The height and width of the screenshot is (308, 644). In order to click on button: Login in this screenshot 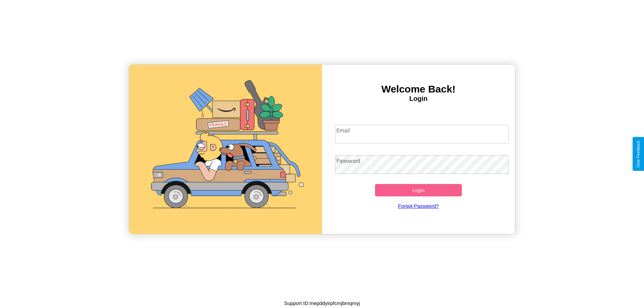, I will do `click(418, 190)`.